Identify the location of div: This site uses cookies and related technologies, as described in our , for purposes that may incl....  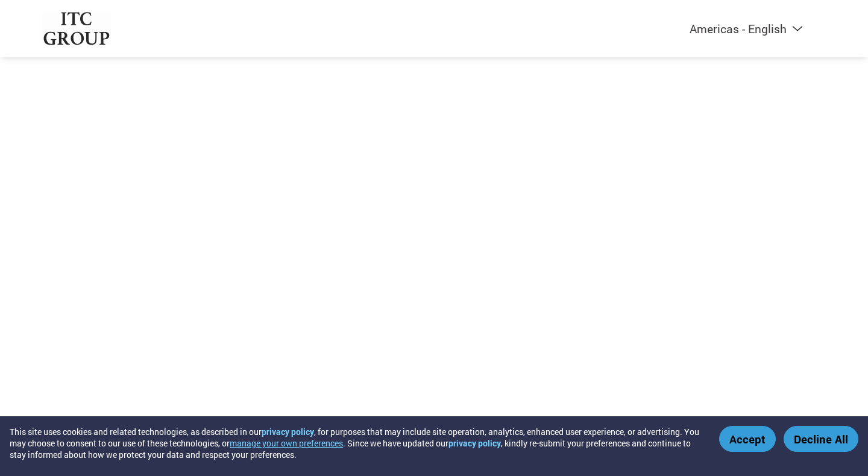
(356, 443).